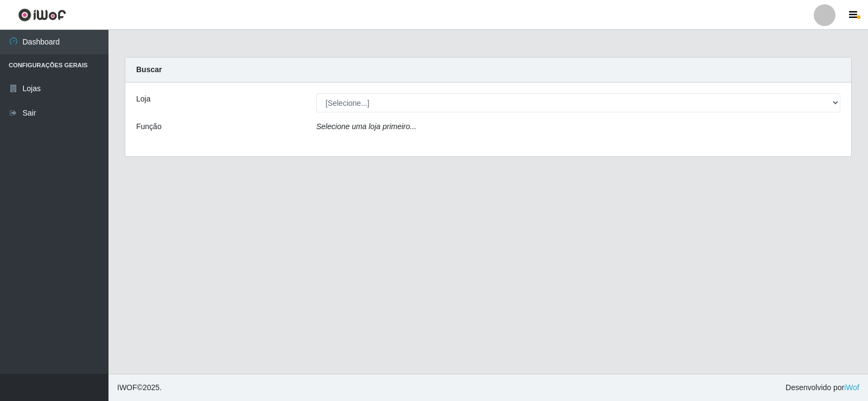 The width and height of the screenshot is (868, 401). I want to click on span: IWOF, so click(127, 387).